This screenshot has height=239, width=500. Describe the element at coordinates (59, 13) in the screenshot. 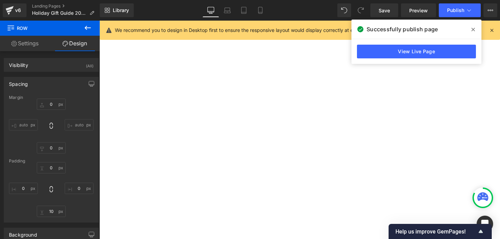

I see `span: Holiday Gift Guide 2025` at that location.